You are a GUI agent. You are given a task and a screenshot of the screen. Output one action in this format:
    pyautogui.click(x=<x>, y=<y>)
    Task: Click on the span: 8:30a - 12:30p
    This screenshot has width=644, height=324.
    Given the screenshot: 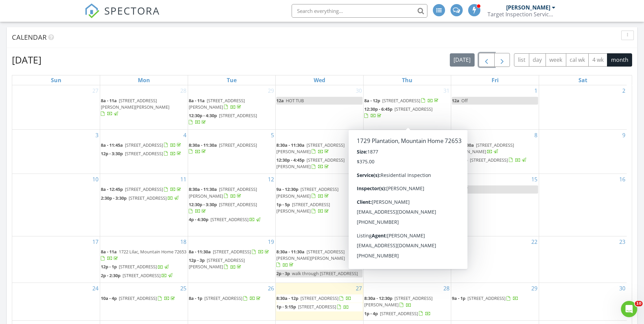 What is the action you would take?
    pyautogui.click(x=378, y=189)
    